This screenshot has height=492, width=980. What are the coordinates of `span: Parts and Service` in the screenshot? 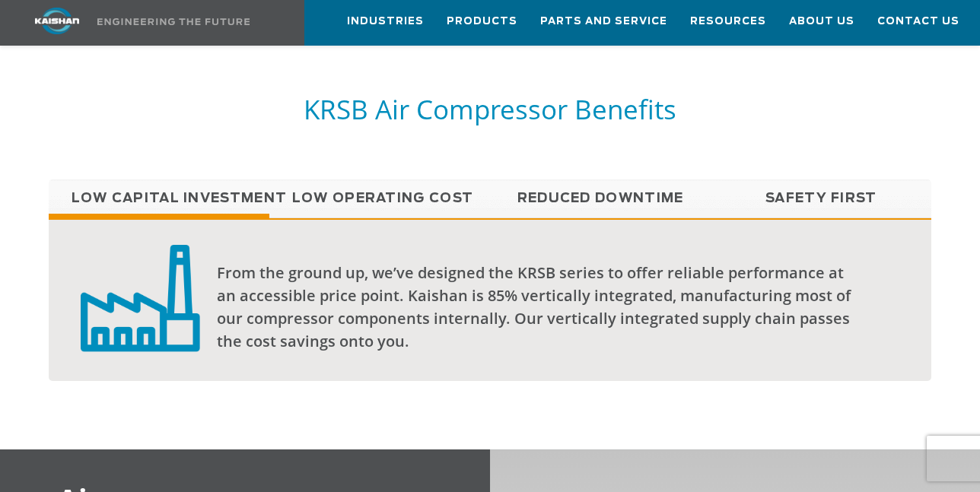 It's located at (603, 21).